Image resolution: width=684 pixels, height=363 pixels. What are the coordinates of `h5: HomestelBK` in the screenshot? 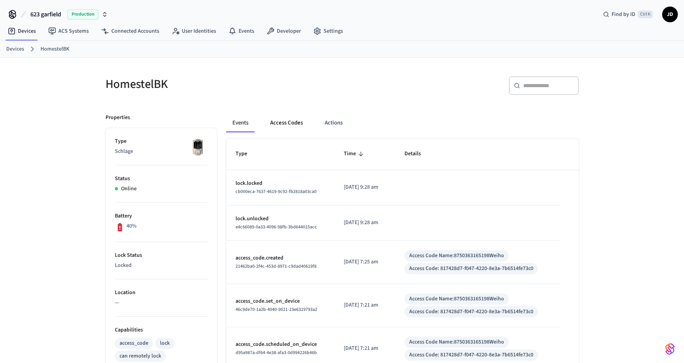 It's located at (221, 84).